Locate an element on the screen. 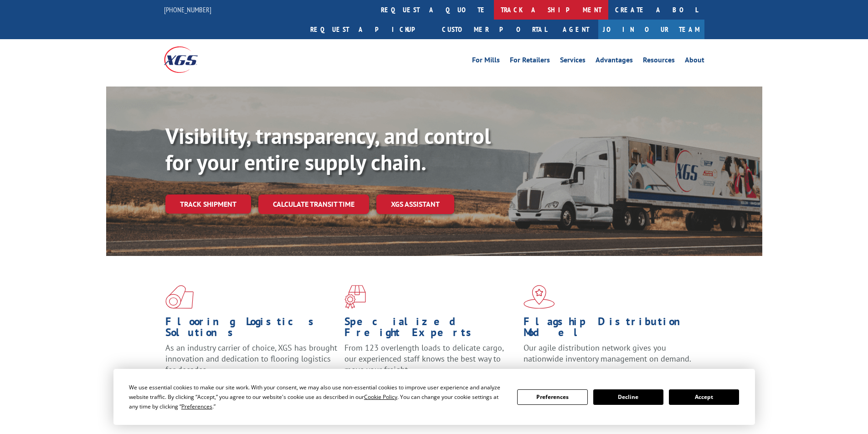 This screenshot has width=868, height=434. p: From 123 overlength loads to delicate cargo, our experienced staff knows the best way to move you... is located at coordinates (431, 363).